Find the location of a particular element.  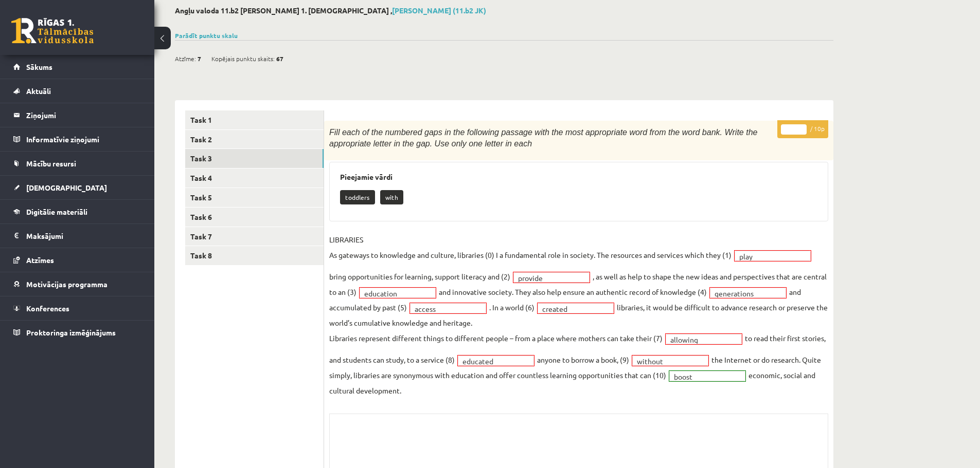

a: play is located at coordinates (772, 256).